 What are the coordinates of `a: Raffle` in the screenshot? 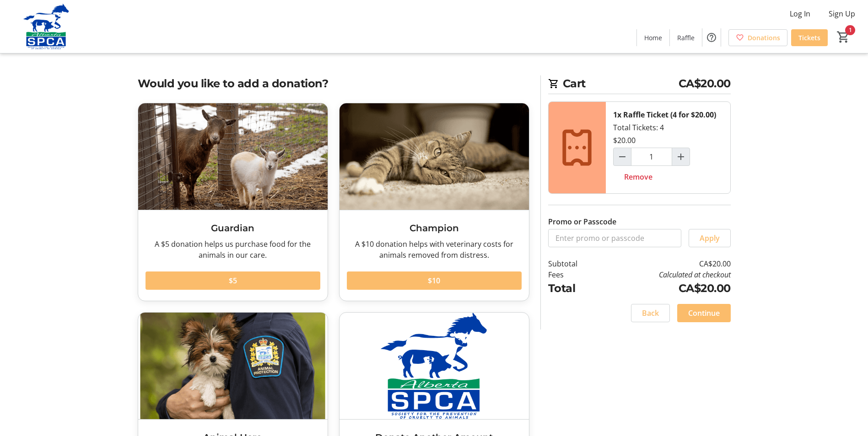 It's located at (686, 38).